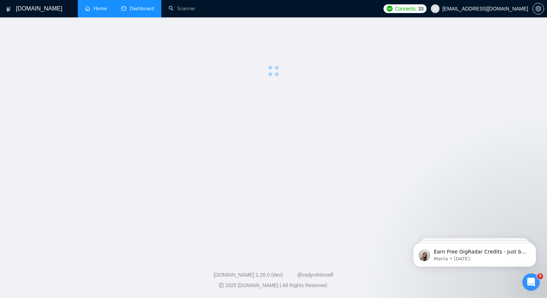 This screenshot has width=547, height=298. Describe the element at coordinates (9, 9) in the screenshot. I see `img: logo` at that location.